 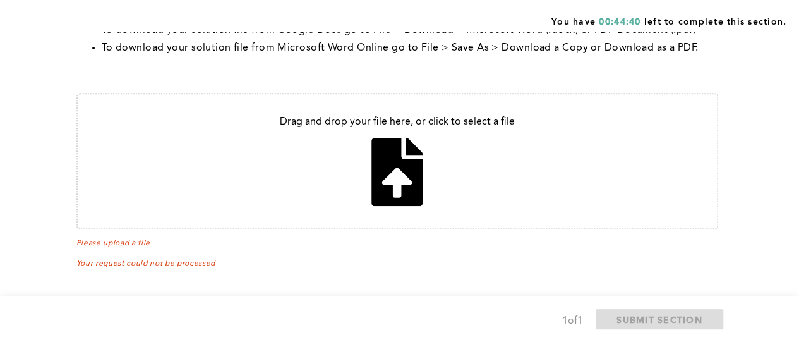 I want to click on button: SUBMIT SECTION, so click(x=660, y=319).